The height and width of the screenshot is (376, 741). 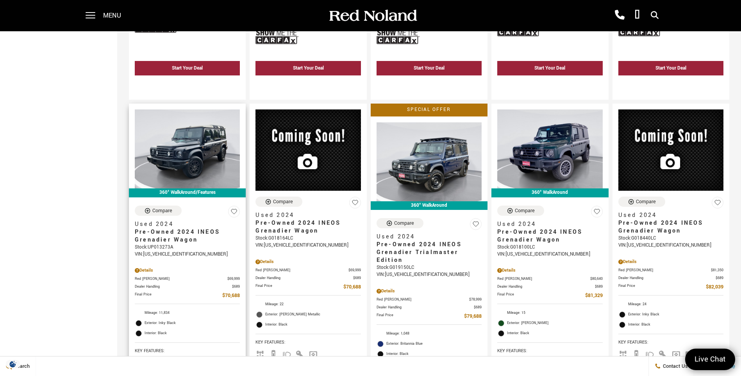 What do you see at coordinates (352, 287) in the screenshot?
I see `span: $70,688` at bounding box center [352, 287].